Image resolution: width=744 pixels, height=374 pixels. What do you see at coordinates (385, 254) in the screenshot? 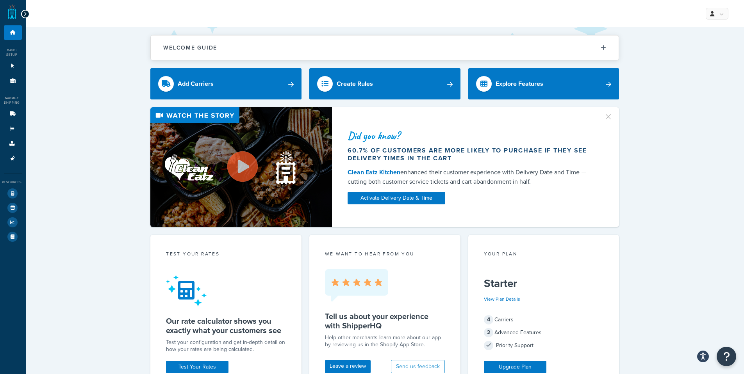
I see `p: we want to hear from you` at bounding box center [385, 254].